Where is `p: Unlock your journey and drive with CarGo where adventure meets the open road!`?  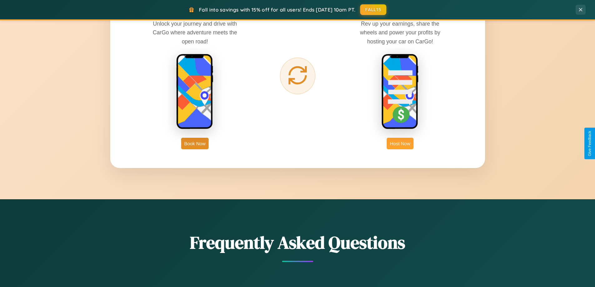 p: Unlock your journey and drive with CarGo where adventure meets the open road! is located at coordinates (195, 32).